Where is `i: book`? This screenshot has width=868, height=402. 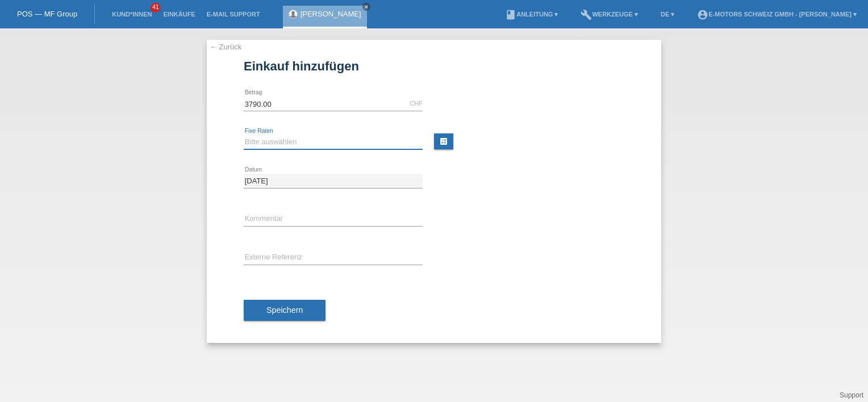
i: book is located at coordinates (511, 14).